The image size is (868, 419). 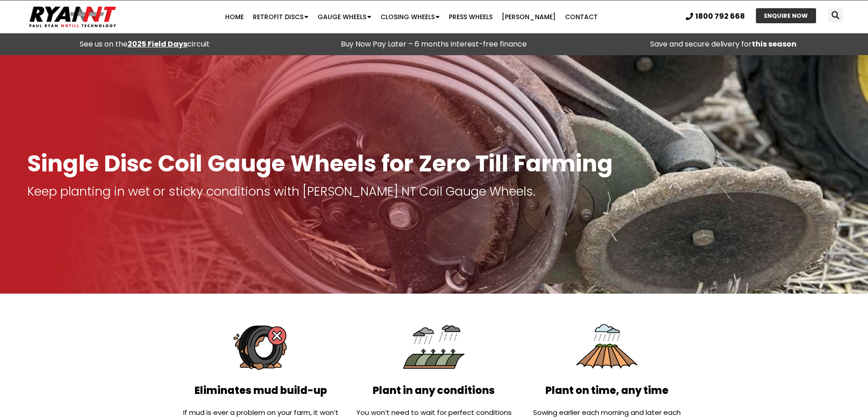 I want to click on img: Eliminates mud build-up, so click(x=261, y=347).